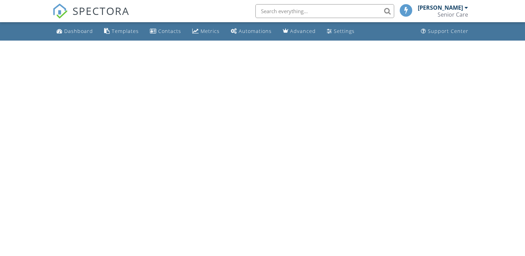 The height and width of the screenshot is (256, 525). Describe the element at coordinates (121, 31) in the screenshot. I see `a: Templates` at that location.